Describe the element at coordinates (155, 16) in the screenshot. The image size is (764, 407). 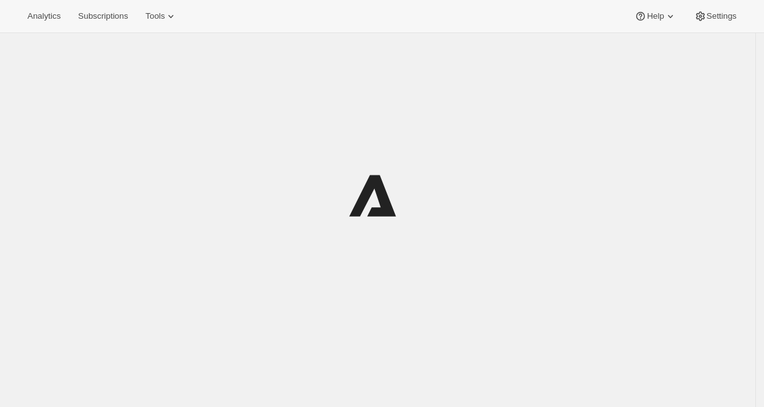
I see `span: Tools` at that location.